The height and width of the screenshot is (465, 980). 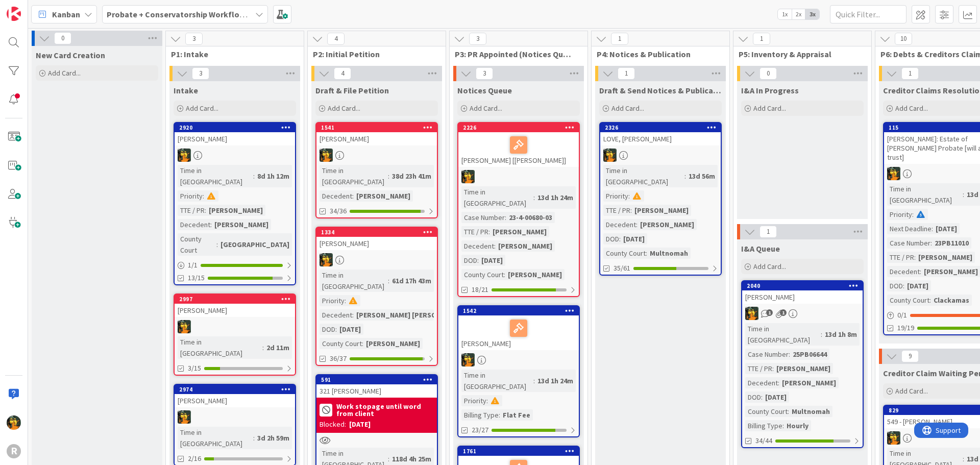 What do you see at coordinates (902, 315) in the screenshot?
I see `span: 0 / 1` at bounding box center [902, 315].